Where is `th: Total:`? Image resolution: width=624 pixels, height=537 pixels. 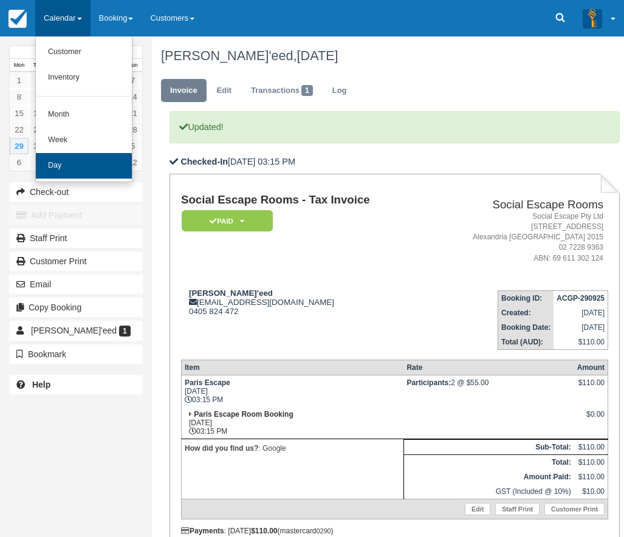 th: Total: is located at coordinates (488, 461).